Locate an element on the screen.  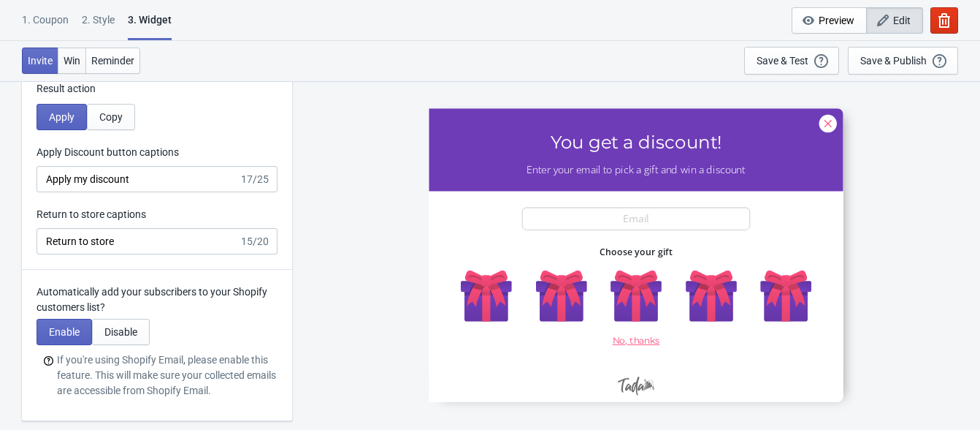
div: 3. Widget is located at coordinates (150, 26).